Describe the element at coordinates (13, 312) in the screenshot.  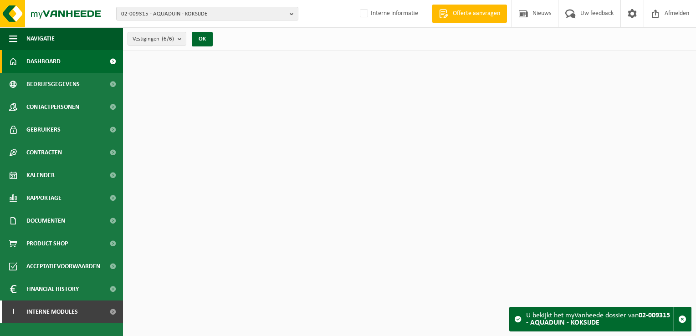
I see `span: I` at that location.